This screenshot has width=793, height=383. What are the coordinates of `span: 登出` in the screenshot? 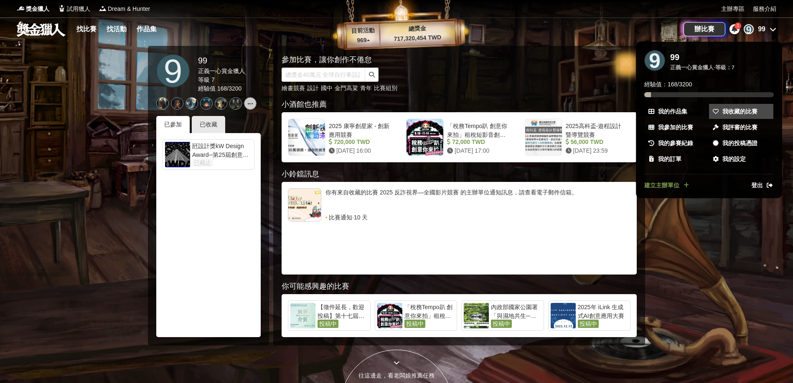 It's located at (757, 185).